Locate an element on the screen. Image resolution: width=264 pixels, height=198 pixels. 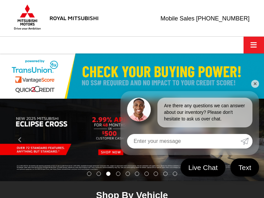
h3: Royal Mitsubishi is located at coordinates (74, 18).